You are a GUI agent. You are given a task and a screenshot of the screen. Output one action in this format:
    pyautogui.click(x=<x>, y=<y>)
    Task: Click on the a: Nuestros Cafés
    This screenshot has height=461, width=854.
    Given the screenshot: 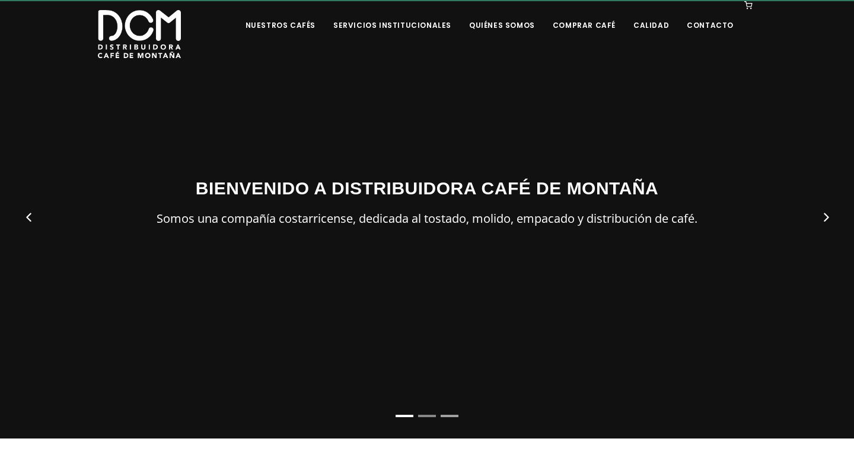 What is the action you would take?
    pyautogui.click(x=280, y=16)
    